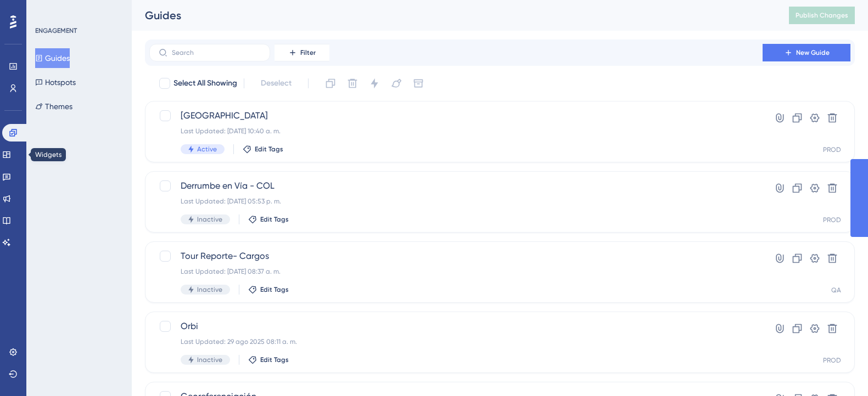 This screenshot has height=396, width=868. What do you see at coordinates (52, 58) in the screenshot?
I see `button: Guides` at bounding box center [52, 58].